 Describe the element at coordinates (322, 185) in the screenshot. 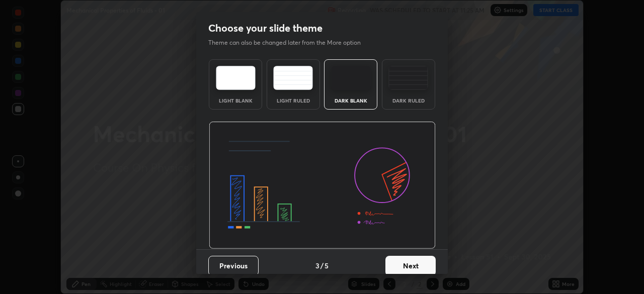

I see `img: darkThemeBanner.d06ce4a2.svg` at that location.